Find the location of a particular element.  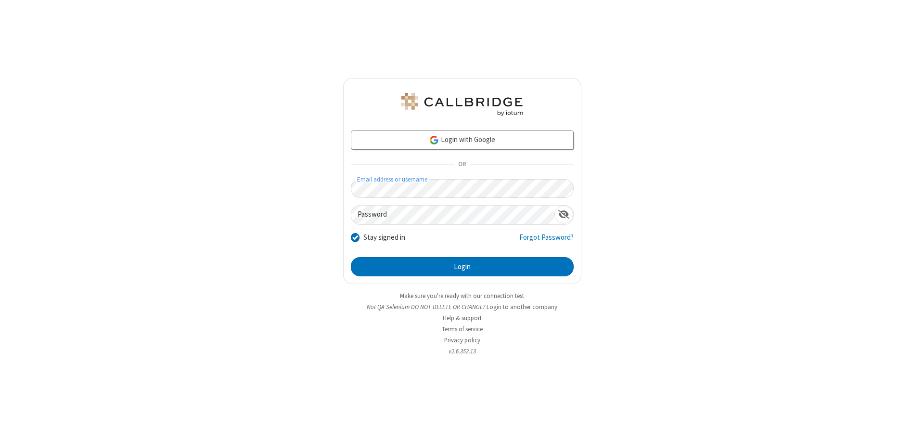

li: Not QA Selenium DO NOT DELETE OR CHANGE? is located at coordinates (462, 307).